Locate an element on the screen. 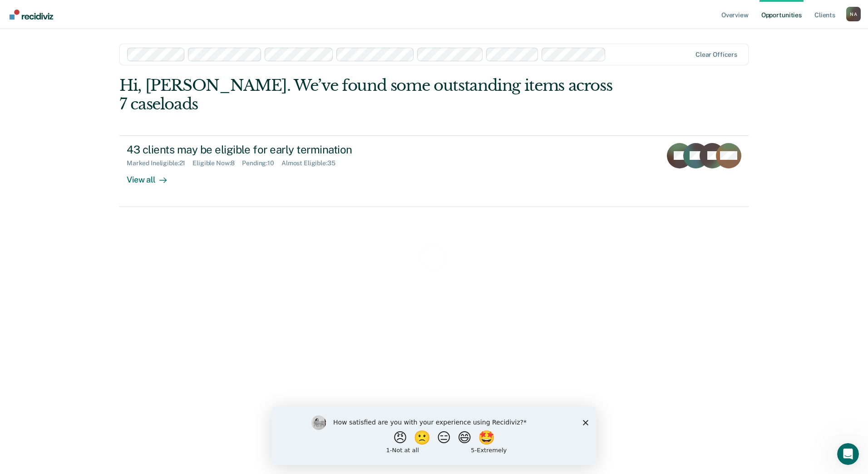 The width and height of the screenshot is (868, 474). button: 4 is located at coordinates (194, 31).